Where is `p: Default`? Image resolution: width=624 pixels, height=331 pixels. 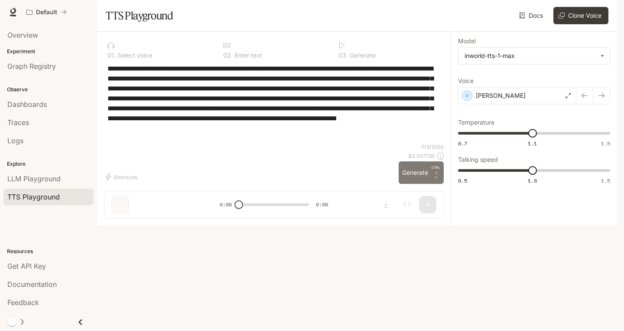
p: Default is located at coordinates (46, 12).